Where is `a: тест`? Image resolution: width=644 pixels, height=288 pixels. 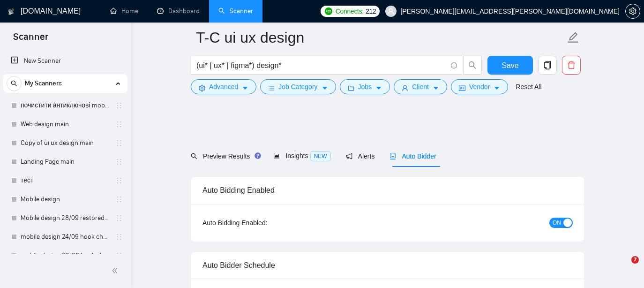
a: тест is located at coordinates (65, 180).